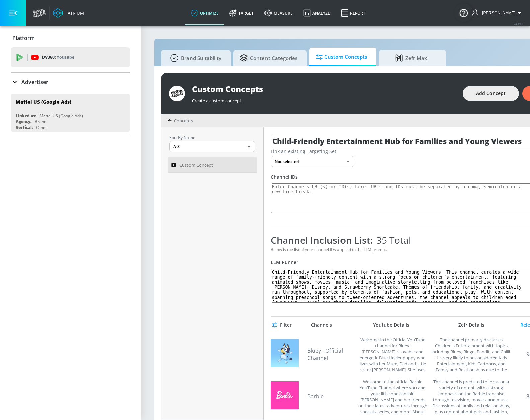 This screenshot has height=420, width=530. Describe the element at coordinates (41, 127) in the screenshot. I see `div: Other` at that location.